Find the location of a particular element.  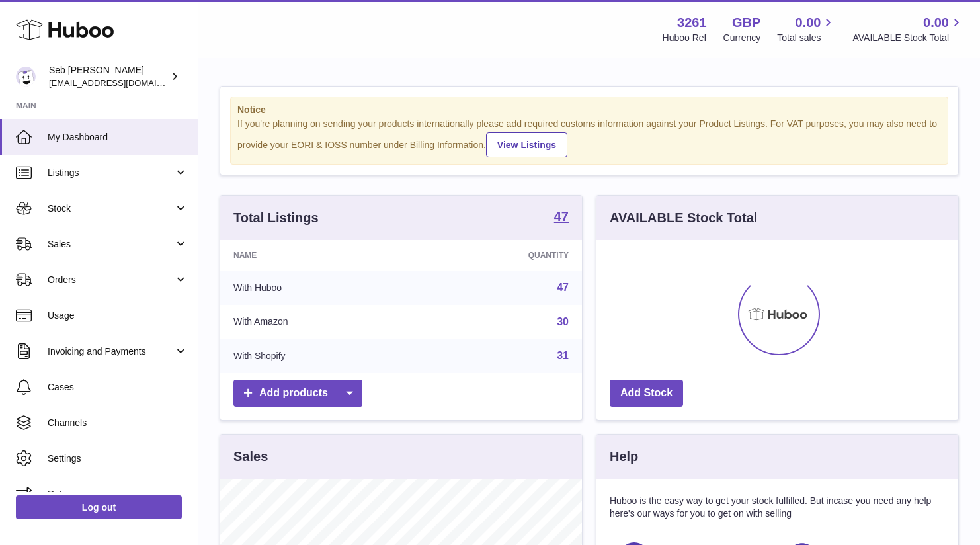

span: Usage is located at coordinates (118, 315).